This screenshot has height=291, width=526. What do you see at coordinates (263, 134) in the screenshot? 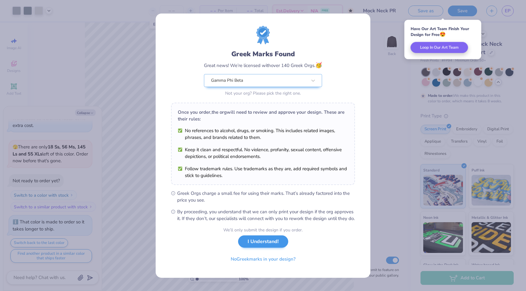
I see `li: No references to alcohol, drugs, or smoking. This includes related images, phrases, and brands re...` at bounding box center [263, 134].